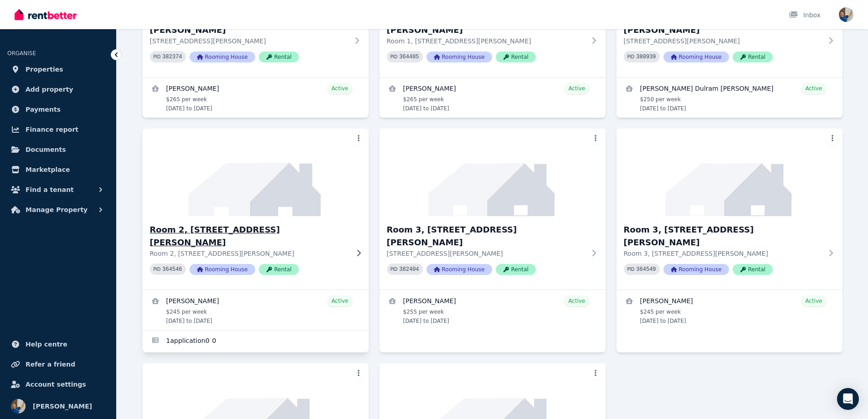 The width and height of the screenshot is (868, 419). What do you see at coordinates (646, 270) in the screenshot?
I see `code: 364549` at bounding box center [646, 270].